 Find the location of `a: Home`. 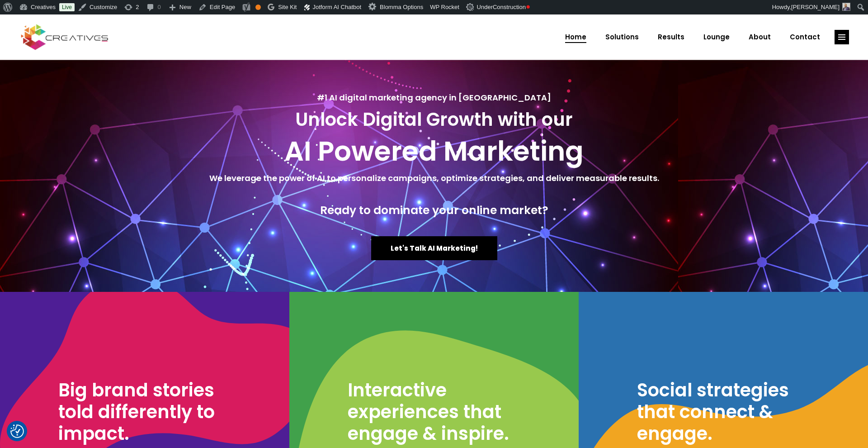

a: Home is located at coordinates (575, 37).